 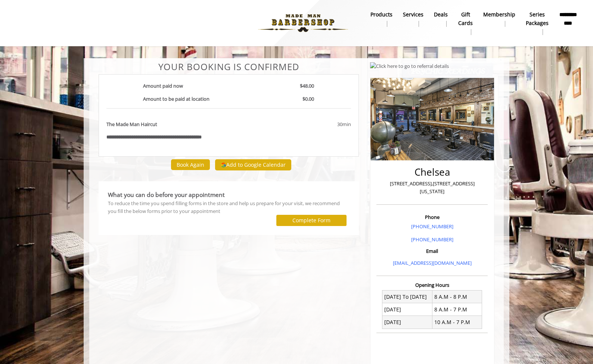 What do you see at coordinates (440, 19) in the screenshot?
I see `a: DealsDeals` at bounding box center [440, 19].